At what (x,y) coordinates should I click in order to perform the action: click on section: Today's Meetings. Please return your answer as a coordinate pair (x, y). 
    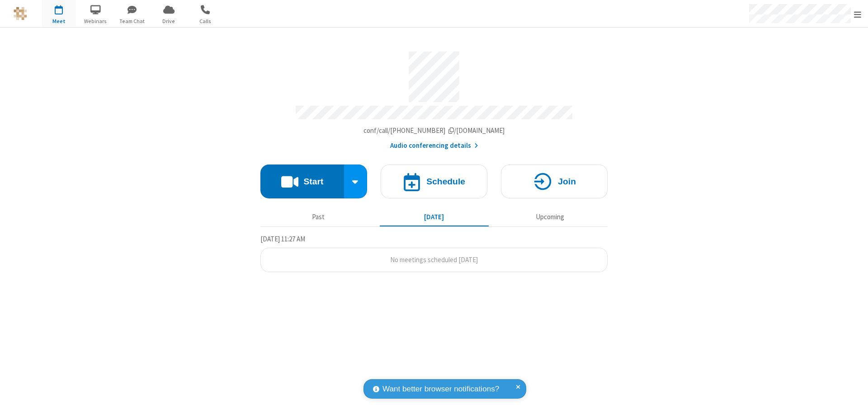
    Looking at the image, I should click on (434, 253).